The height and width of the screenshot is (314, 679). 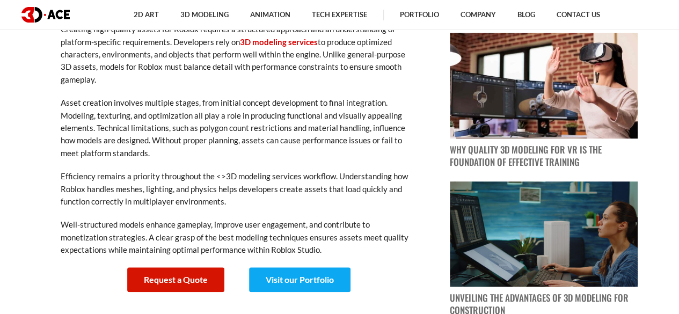 I want to click on p: Creating high-quality assets for Roblox requires a structured approach and an understanding of pl..., so click(x=238, y=54).